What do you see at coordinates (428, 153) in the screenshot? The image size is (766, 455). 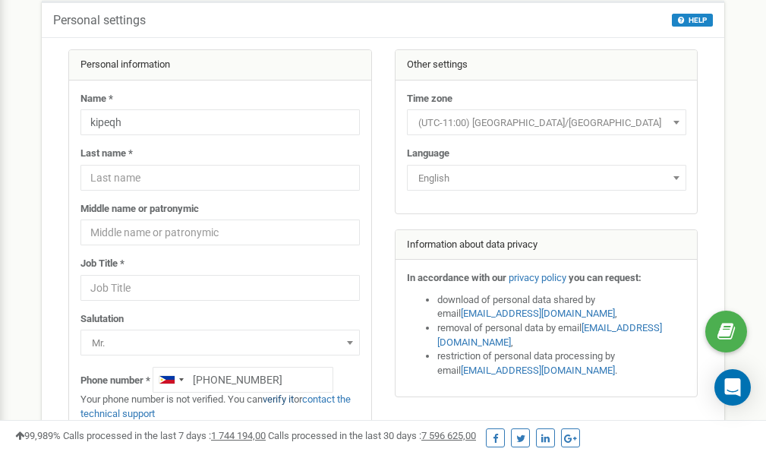 I see `label: Language` at bounding box center [428, 153].